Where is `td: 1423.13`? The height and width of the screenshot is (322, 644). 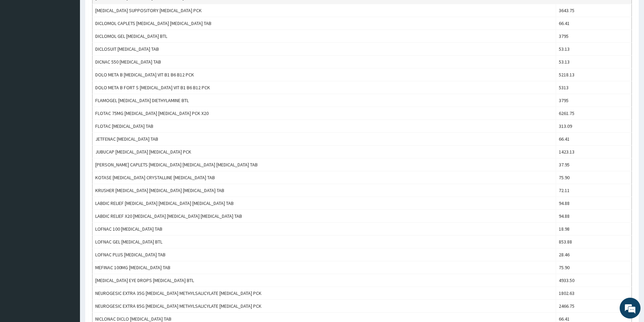
td: 1423.13 is located at coordinates (593, 152).